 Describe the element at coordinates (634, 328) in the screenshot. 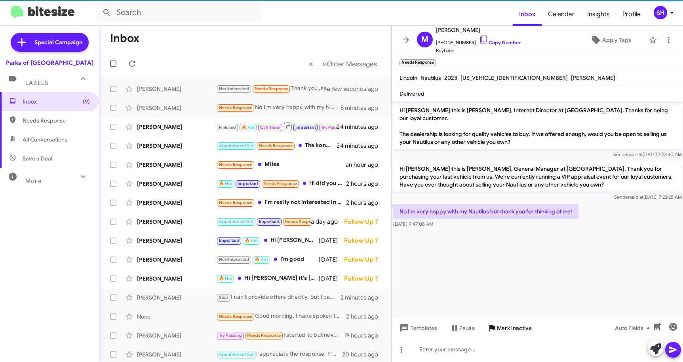

I see `span: Auto Fields` at that location.